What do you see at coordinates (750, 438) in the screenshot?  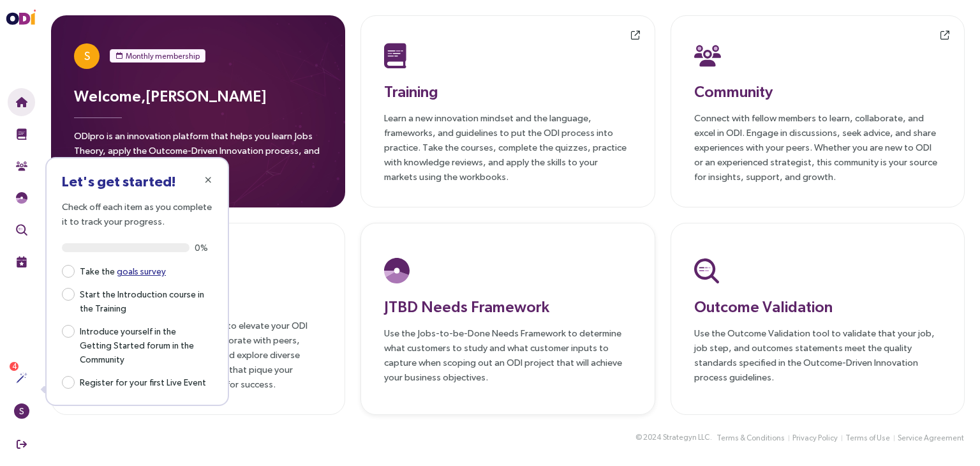 I see `span: Terms & Conditions` at bounding box center [750, 438].